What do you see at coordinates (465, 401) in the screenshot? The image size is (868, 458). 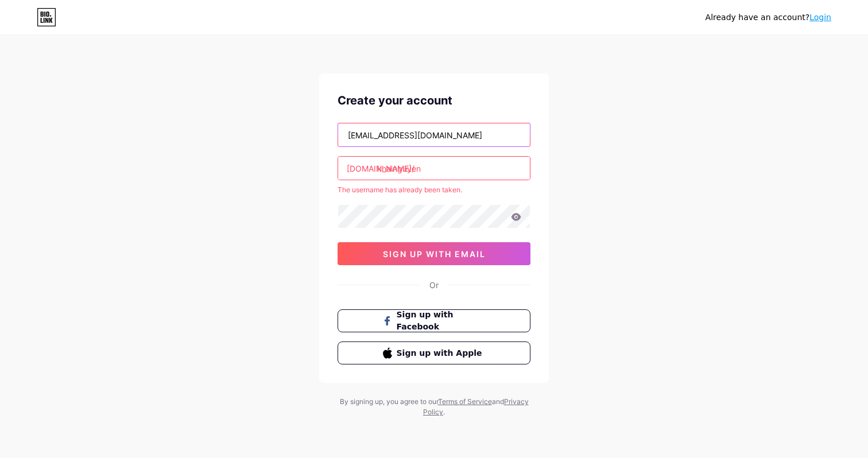 I see `a: Terms of Service` at bounding box center [465, 401].